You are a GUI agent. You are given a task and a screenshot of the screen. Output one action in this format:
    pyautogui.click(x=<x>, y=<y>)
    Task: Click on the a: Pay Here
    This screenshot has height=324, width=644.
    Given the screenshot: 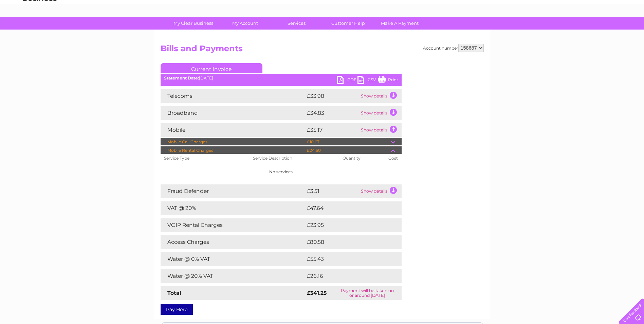 What is the action you would take?
    pyautogui.click(x=176, y=309)
    